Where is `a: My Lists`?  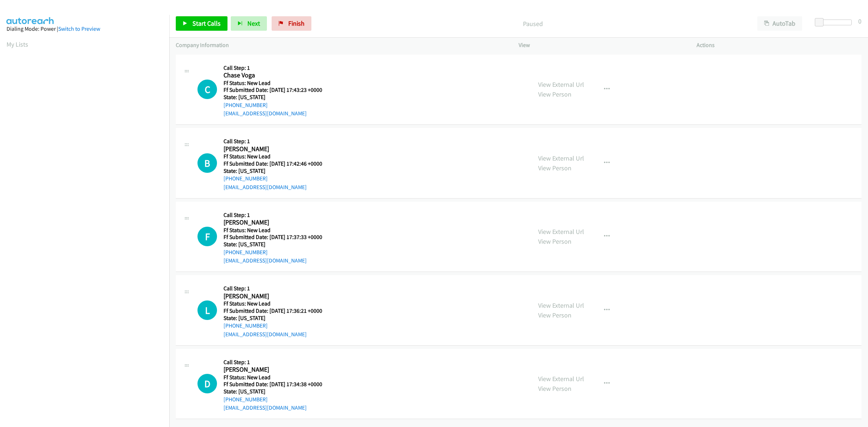
a: My Lists is located at coordinates (17, 44).